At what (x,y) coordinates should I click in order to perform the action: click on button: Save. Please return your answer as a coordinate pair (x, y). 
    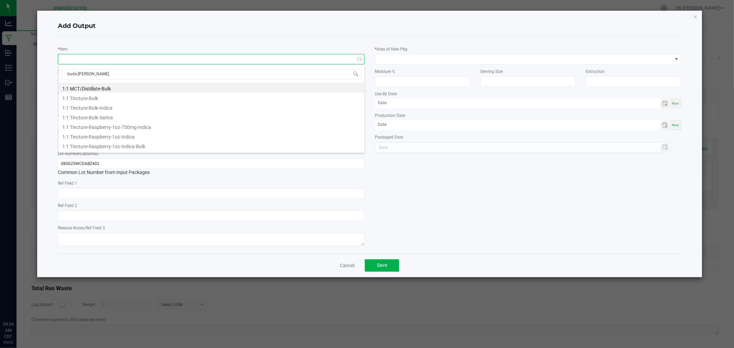
    Looking at the image, I should click on (382, 266).